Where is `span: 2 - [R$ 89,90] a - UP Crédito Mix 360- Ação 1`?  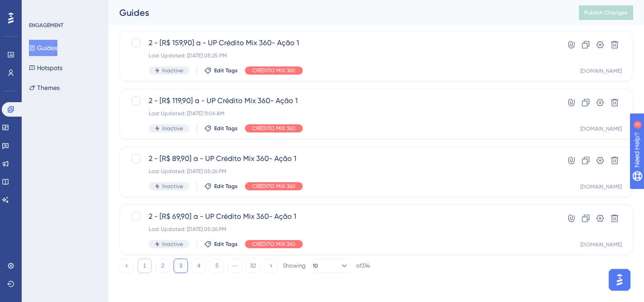
span: 2 - [R$ 89,90] a - UP Crédito Mix 360- Ação 1 is located at coordinates (340, 159).